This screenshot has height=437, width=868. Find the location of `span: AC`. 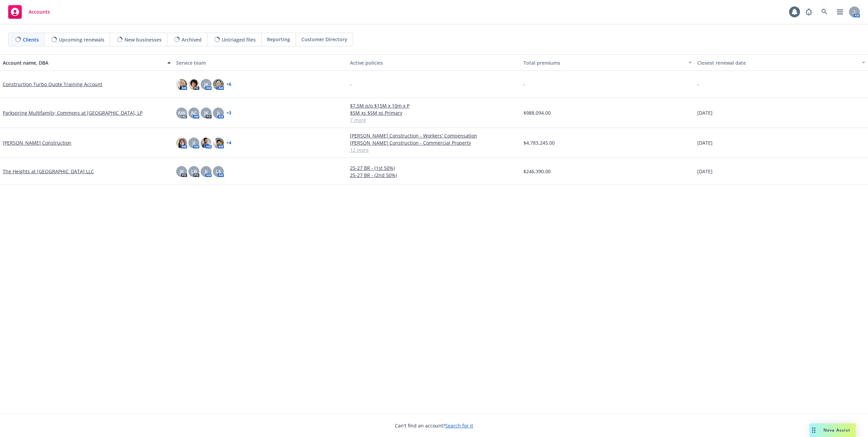

span: AC is located at coordinates (194, 112).